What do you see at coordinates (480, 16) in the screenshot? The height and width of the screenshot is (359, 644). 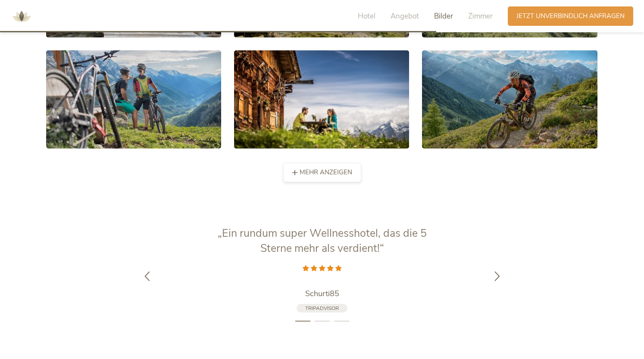 I see `span: Zimmer` at bounding box center [480, 16].